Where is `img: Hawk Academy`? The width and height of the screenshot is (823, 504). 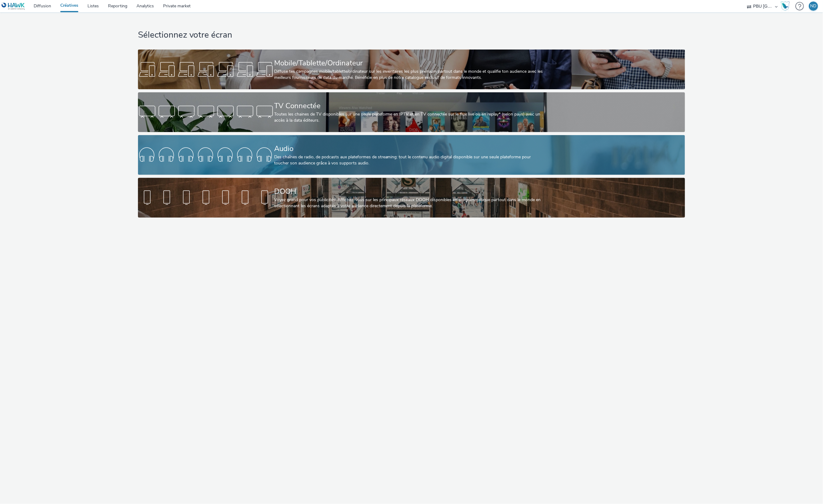 img: Hawk Academy is located at coordinates (785, 6).